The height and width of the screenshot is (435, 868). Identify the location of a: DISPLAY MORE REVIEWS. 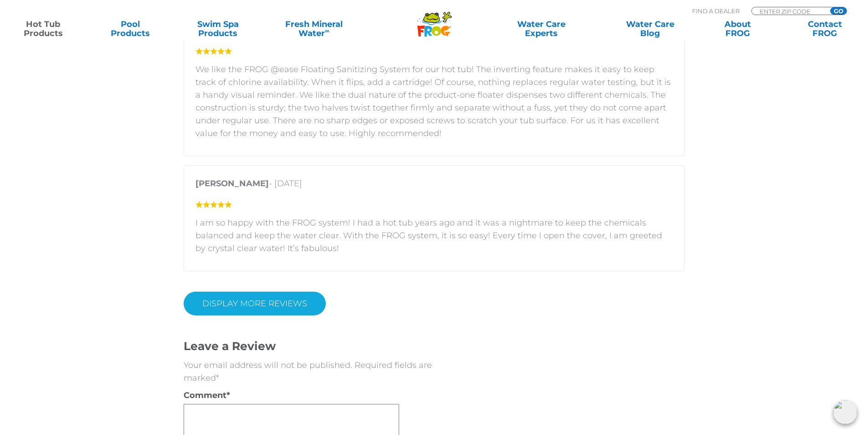
(254, 303).